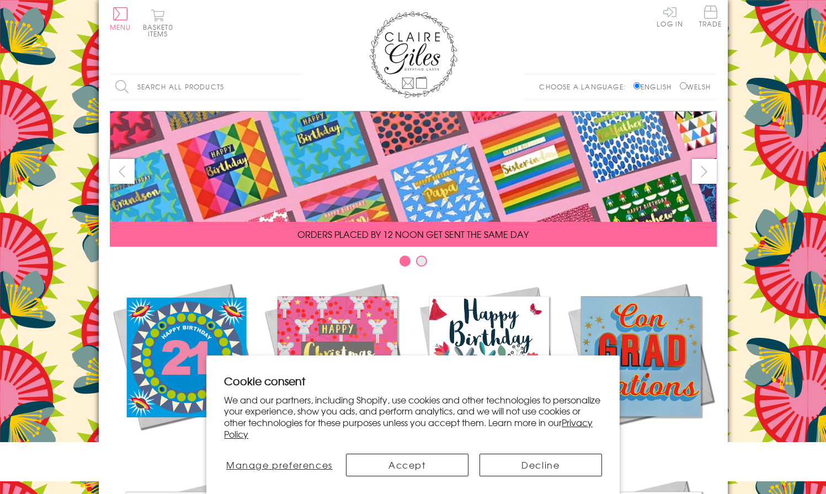  Describe the element at coordinates (161, 30) in the screenshot. I see `span: 0 items` at that location.